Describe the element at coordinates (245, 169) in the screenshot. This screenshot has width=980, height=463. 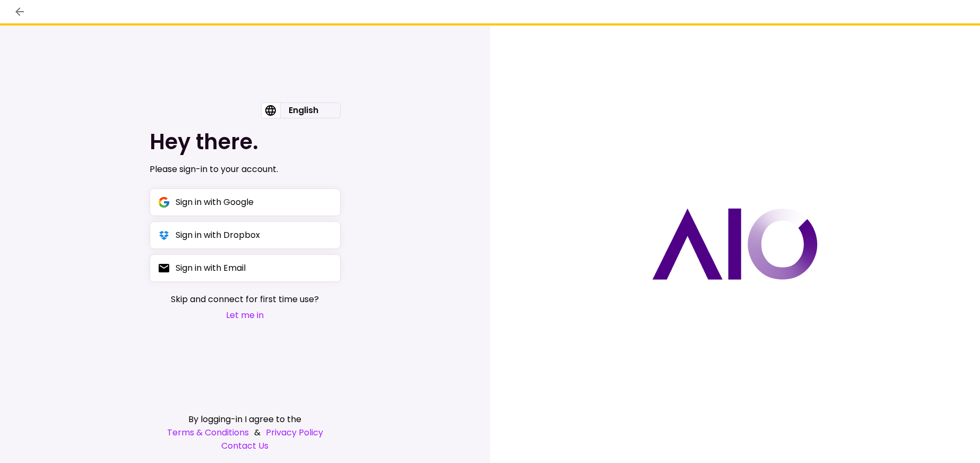
I see `div: Please sign-in to your account.` at that location.